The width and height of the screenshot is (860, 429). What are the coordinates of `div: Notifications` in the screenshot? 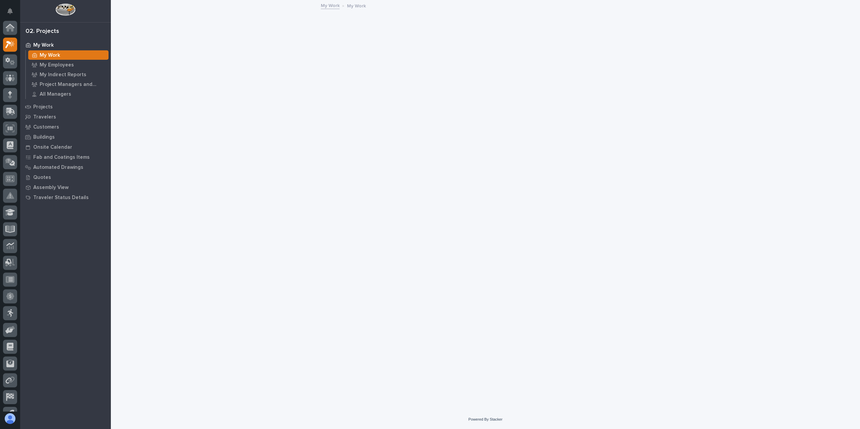 It's located at (13, 13).